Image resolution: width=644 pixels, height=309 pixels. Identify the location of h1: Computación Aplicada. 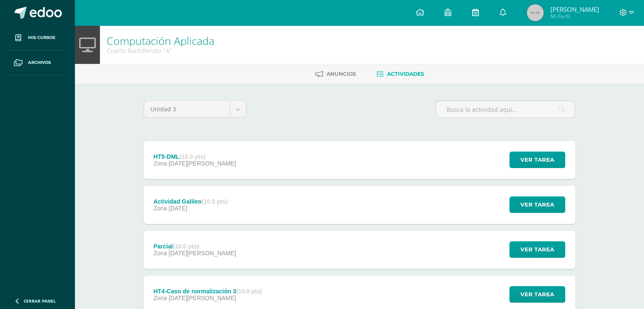
(161, 41).